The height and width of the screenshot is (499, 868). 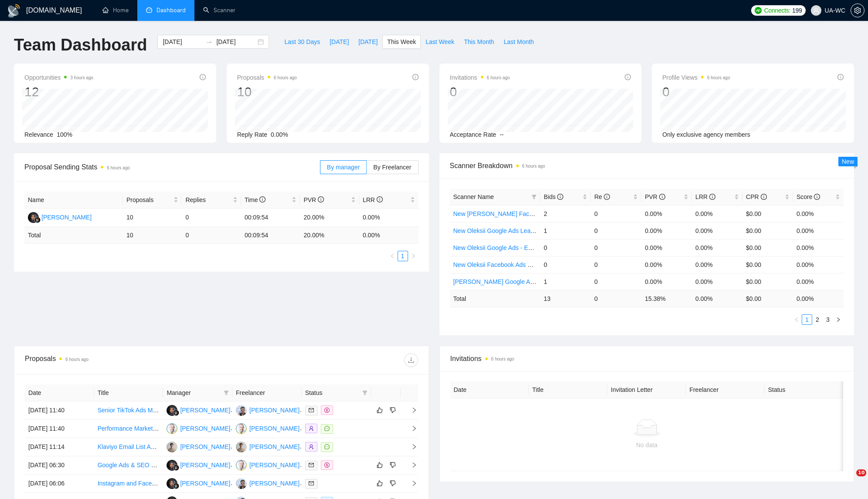 I want to click on span: CPR, so click(x=756, y=197).